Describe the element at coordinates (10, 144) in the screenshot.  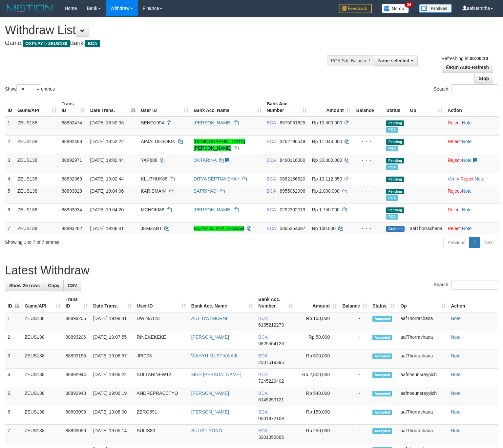
I see `td: 2` at that location.